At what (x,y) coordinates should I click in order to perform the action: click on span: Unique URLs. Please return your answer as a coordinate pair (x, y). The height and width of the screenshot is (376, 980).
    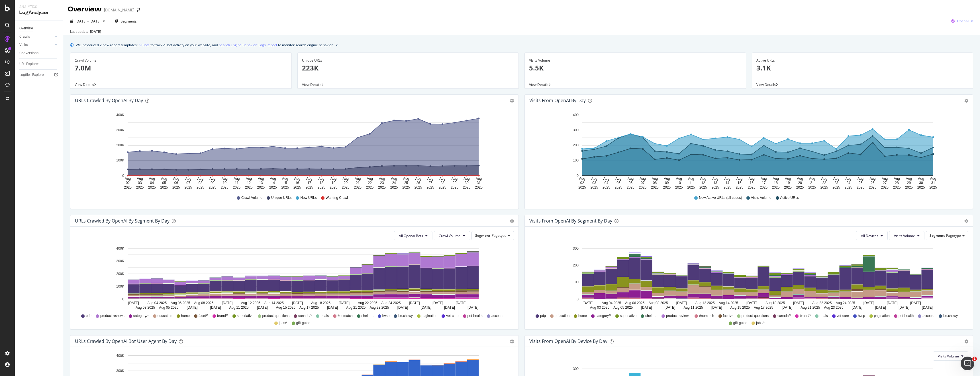
    Looking at the image, I should click on (281, 197).